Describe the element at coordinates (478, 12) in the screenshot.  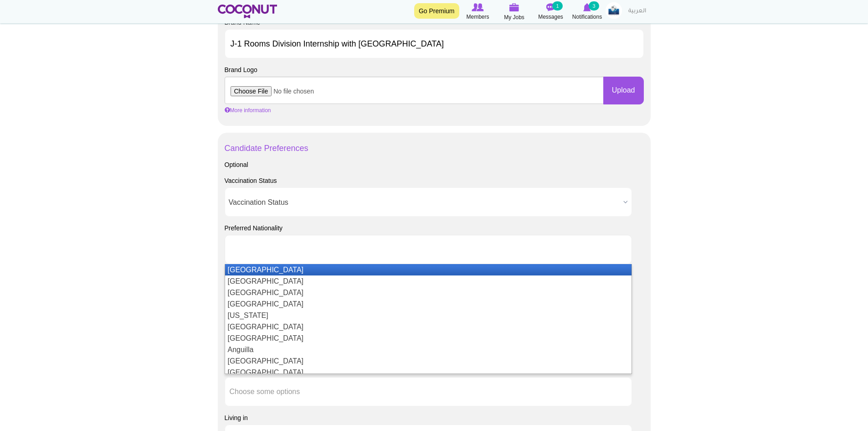
I see `a: Browse Members Members` at that location.